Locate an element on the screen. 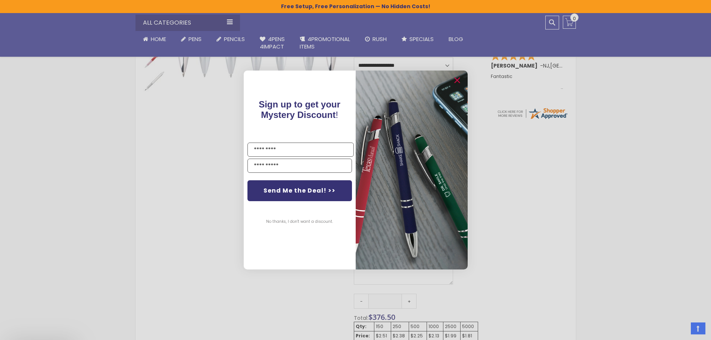  input: YOUR EMAIL is located at coordinates (300, 166).